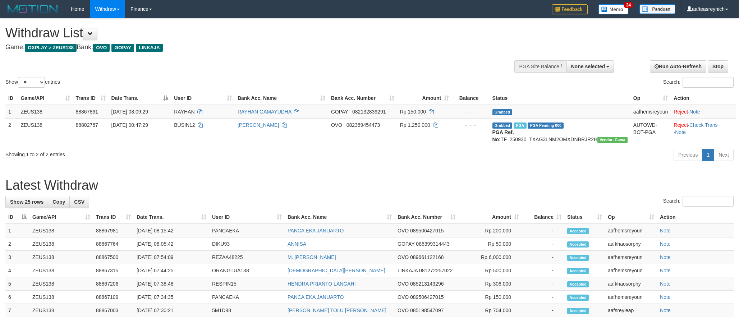  I want to click on td: DIKU93, so click(247, 244).